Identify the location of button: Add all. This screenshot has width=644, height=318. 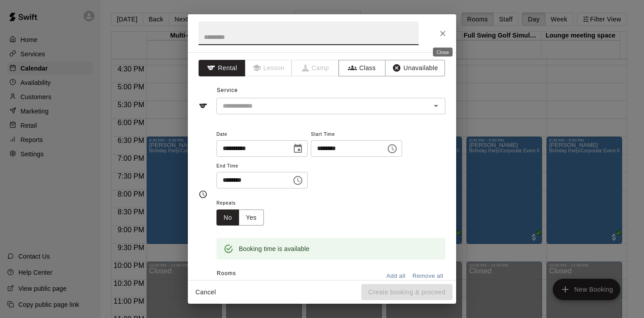
(396, 276).